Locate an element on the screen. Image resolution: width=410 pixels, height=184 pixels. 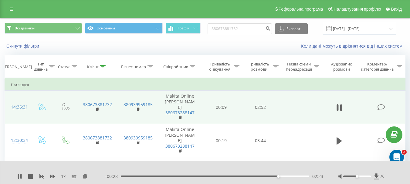
div: Клієнт is located at coordinates (93, 67).